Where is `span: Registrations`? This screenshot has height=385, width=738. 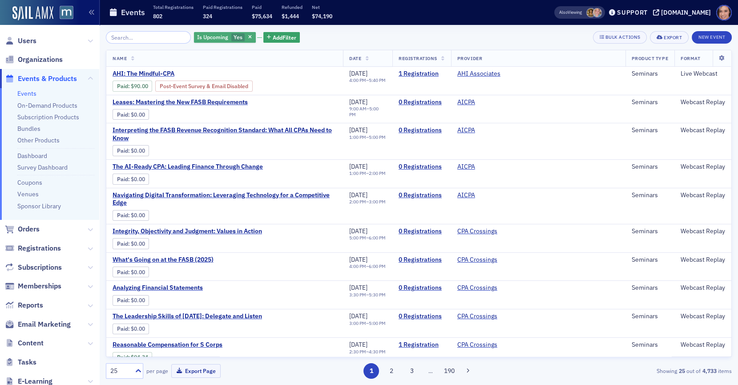 span: Registrations is located at coordinates (418, 58).